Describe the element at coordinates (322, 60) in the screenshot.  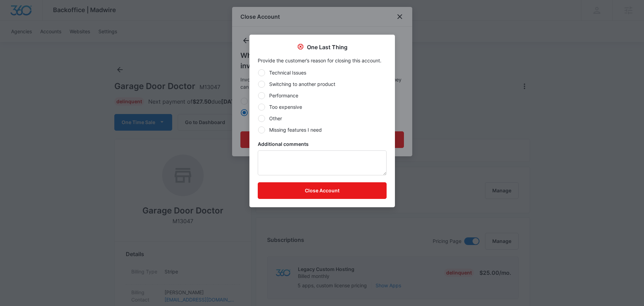
I see `p: Provide the customer’s reason for closing this account.` at that location.